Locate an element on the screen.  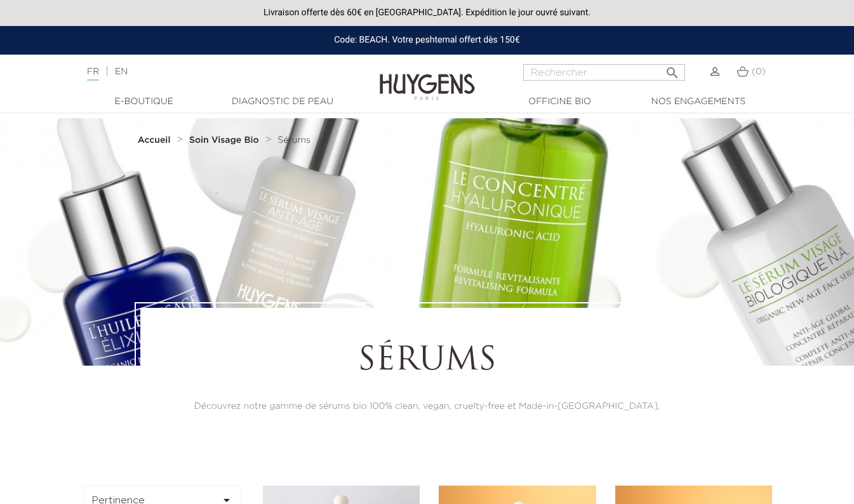
a: Sérums is located at coordinates (294, 140).